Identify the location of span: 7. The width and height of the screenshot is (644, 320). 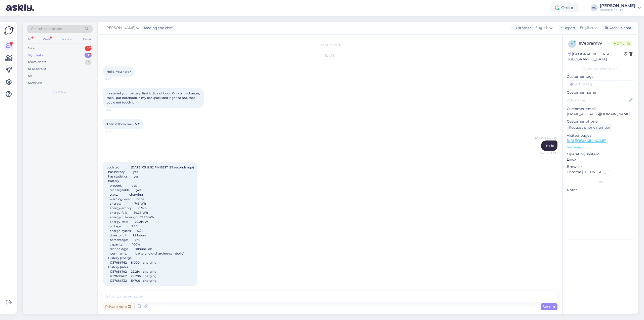
(572, 44).